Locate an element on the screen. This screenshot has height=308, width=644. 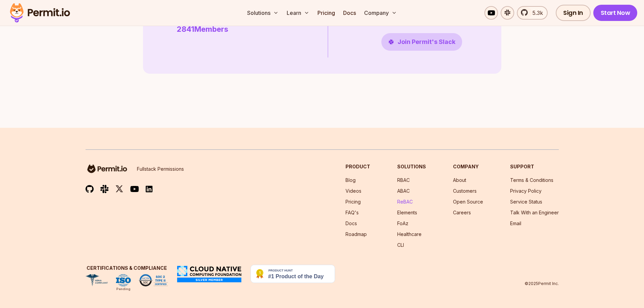
a: CLI is located at coordinates (401, 245).